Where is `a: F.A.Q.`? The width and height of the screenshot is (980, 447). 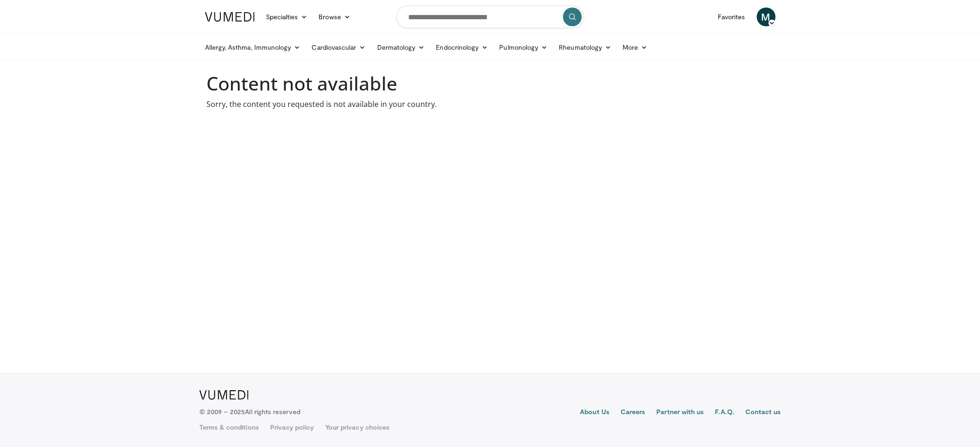 a: F.A.Q. is located at coordinates (724, 412).